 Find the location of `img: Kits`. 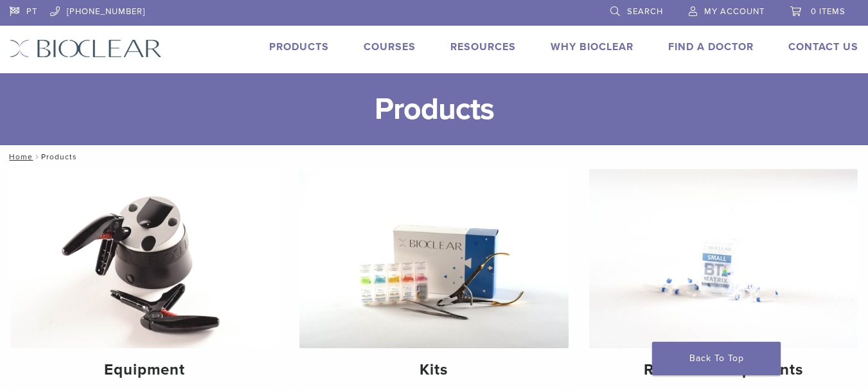

img: Kits is located at coordinates (434, 258).